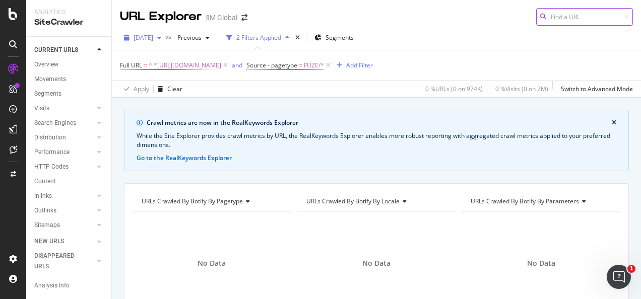 The width and height of the screenshot is (641, 299). Describe the element at coordinates (379, 123) in the screenshot. I see `div: Crawl metrics are now in the RealKeywords Explorer` at that location.